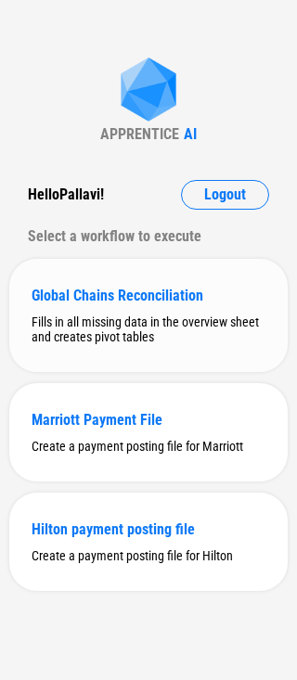  What do you see at coordinates (148, 91) in the screenshot?
I see `img: Apprentice AI` at bounding box center [148, 91].